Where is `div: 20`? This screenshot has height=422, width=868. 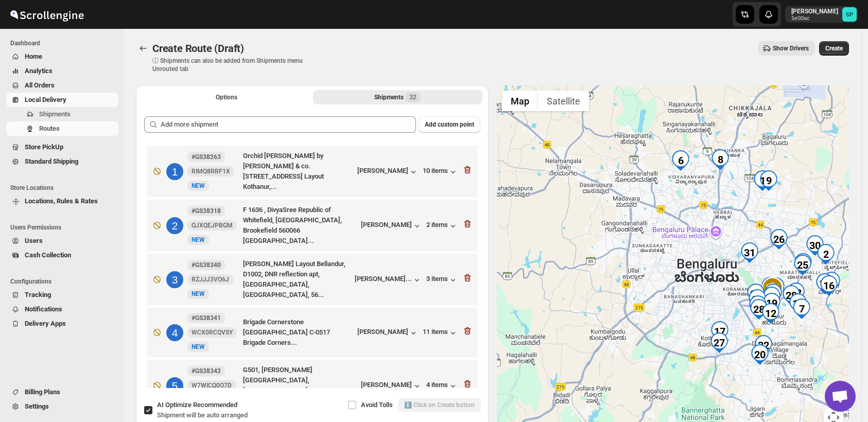
div: 20 is located at coordinates (760, 354).